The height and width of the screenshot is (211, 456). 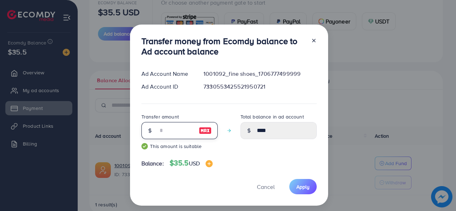 What do you see at coordinates (160, 117) in the screenshot?
I see `label: Transfer amount` at bounding box center [160, 117].